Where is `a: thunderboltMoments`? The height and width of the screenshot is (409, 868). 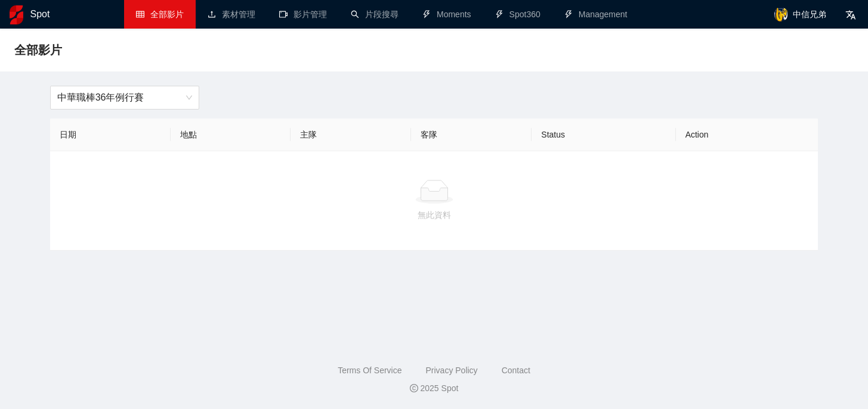 a: thunderboltMoments is located at coordinates (447, 15).